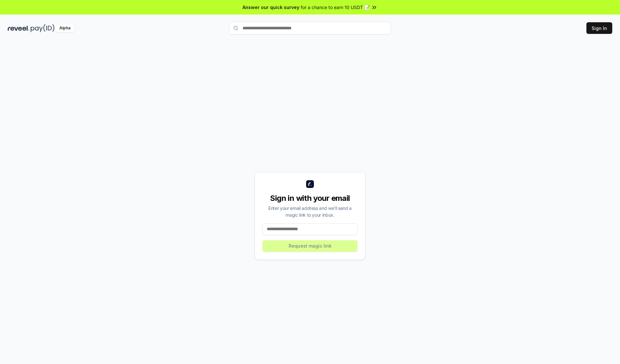 The width and height of the screenshot is (620, 364). What do you see at coordinates (335, 7) in the screenshot?
I see `span: for a chance to earn 10 USDT 📝` at bounding box center [335, 7].